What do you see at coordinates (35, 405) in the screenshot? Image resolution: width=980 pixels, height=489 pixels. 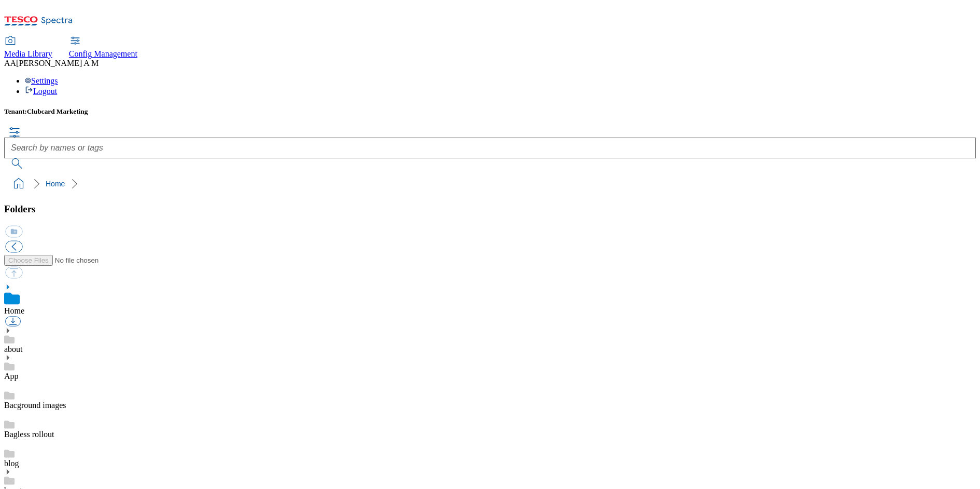 I see `a: Bacground images` at bounding box center [35, 405].